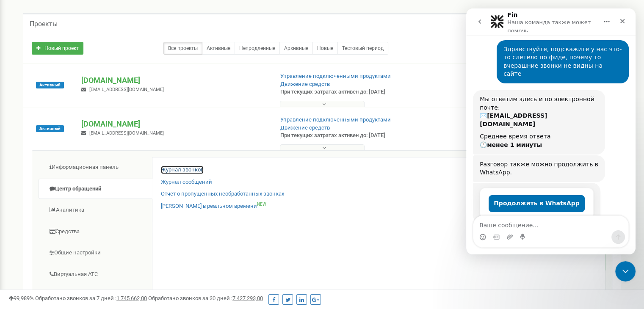 This screenshot has width=644, height=309. I want to click on a: Непродленные, so click(257, 48).